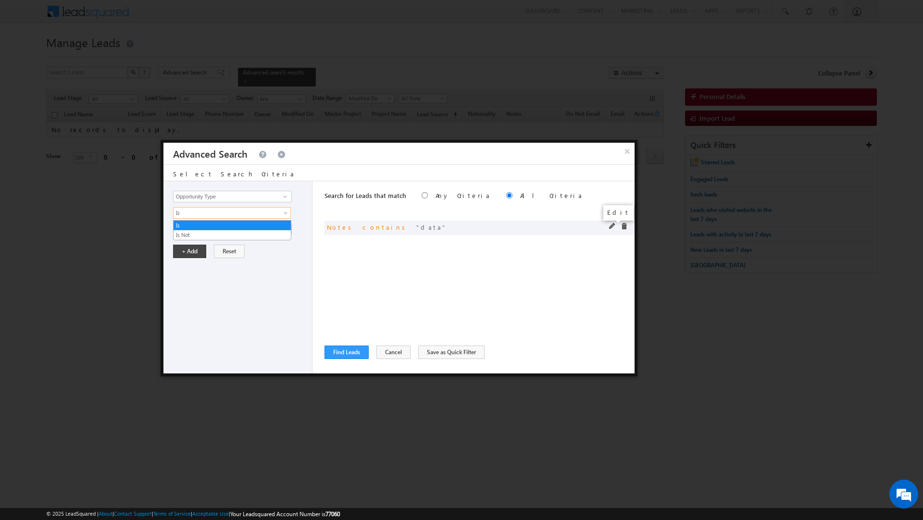  Describe the element at coordinates (284, 197) in the screenshot. I see `a: Show All Items` at that location.